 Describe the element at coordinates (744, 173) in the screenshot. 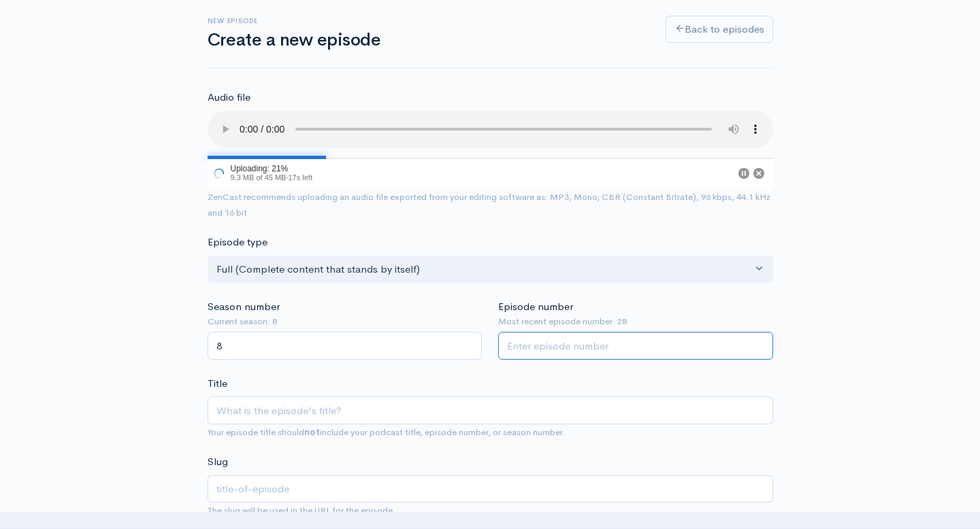

I see `button: Pause` at that location.